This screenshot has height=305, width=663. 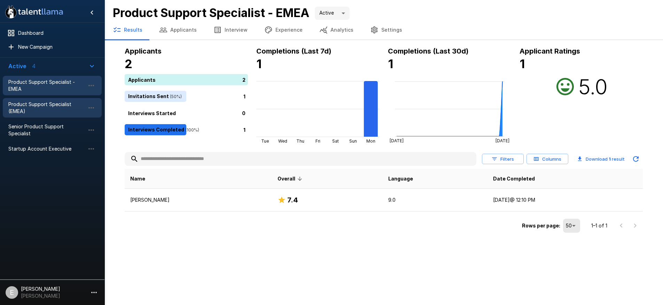 I want to click on b: Applicant Ratings, so click(x=549, y=51).